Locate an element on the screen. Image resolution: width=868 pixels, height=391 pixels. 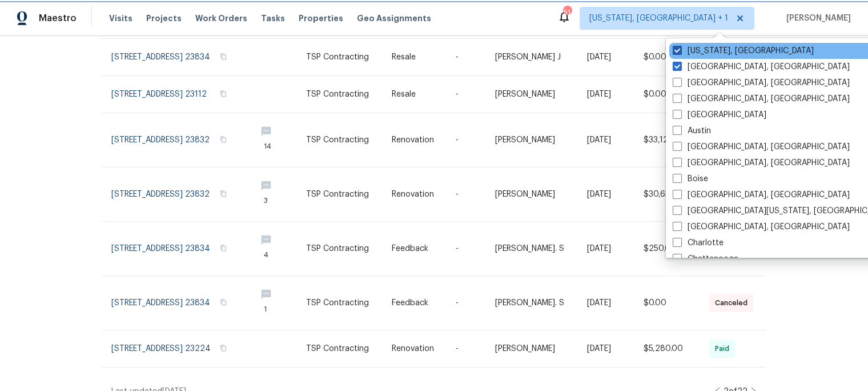
label: Austin is located at coordinates (692, 131).